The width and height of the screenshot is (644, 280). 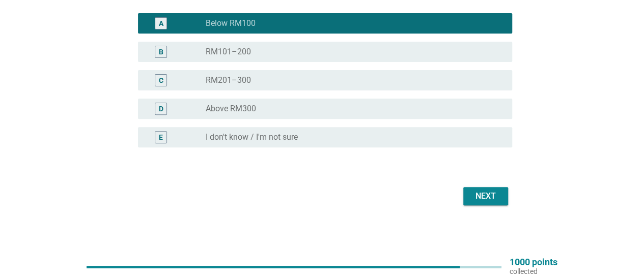 I want to click on div: B, so click(x=161, y=52).